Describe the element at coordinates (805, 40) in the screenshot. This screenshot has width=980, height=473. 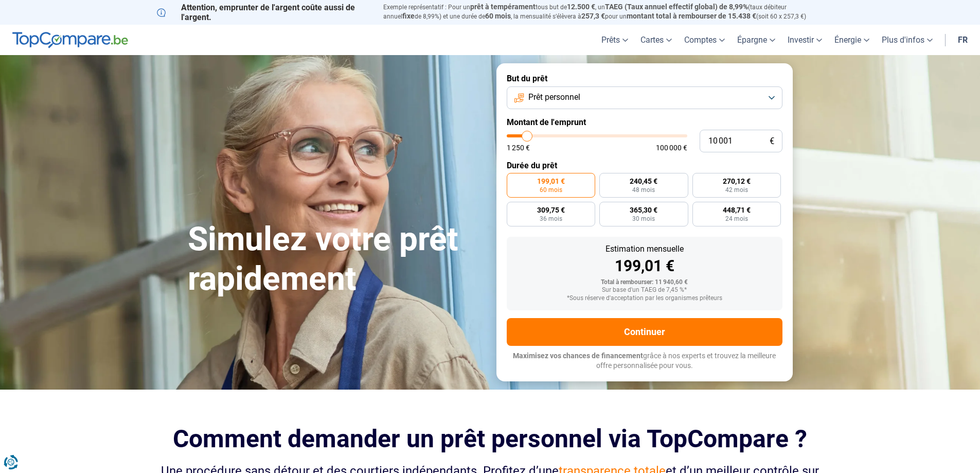
I see `a: Investir` at that location.